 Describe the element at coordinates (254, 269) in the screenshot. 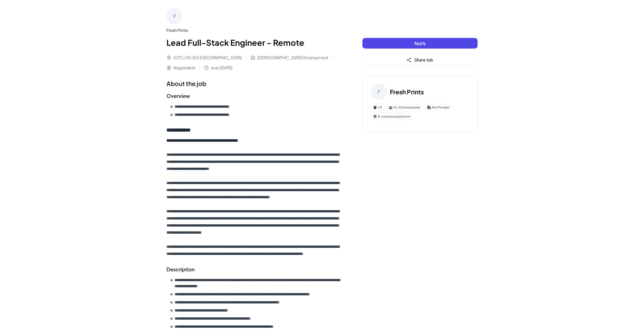

I see `h2: Description` at that location.